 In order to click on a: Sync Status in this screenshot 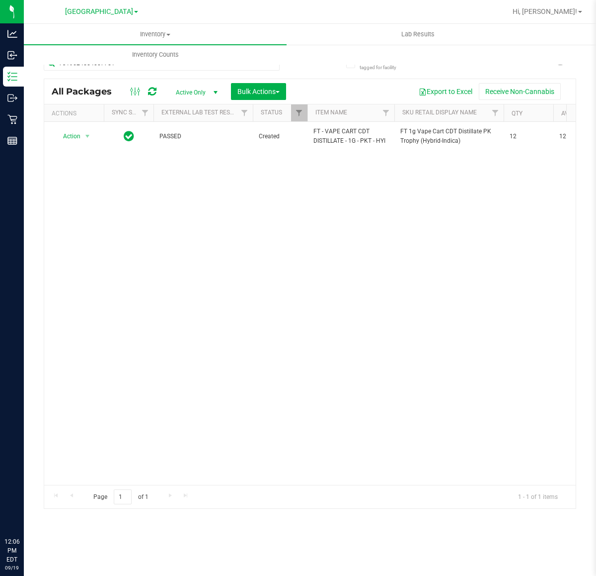, I will do `click(131, 112)`.